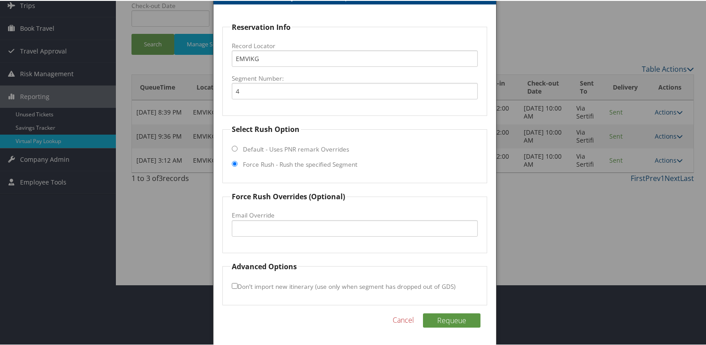  I want to click on legend: Force Rush Overrides (Optional), so click(288, 196).